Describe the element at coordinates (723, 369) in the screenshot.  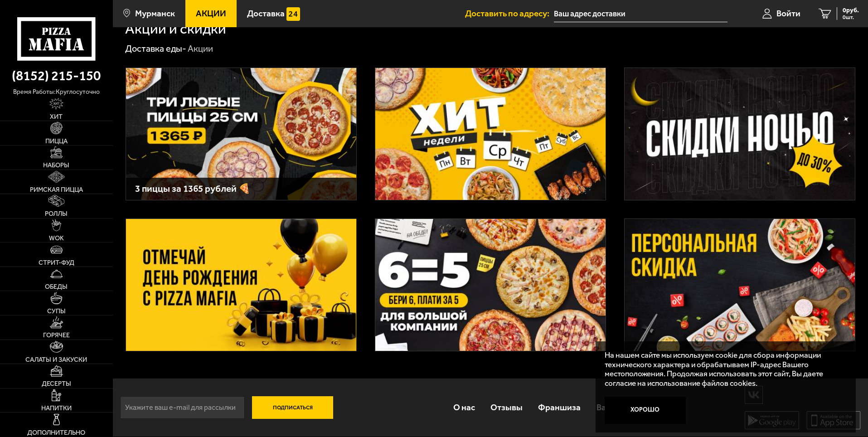
I see `p: На нашем сайте мы используем cookie для сбора информации технического характера и обрабатываем IP...` at that location.